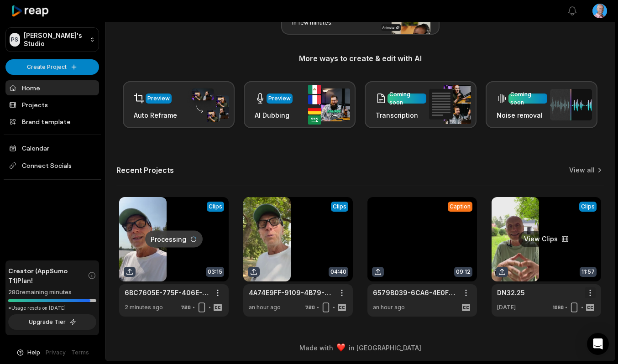 The image size is (618, 364). Describe the element at coordinates (52, 322) in the screenshot. I see `button: Upgrade Tier` at that location.